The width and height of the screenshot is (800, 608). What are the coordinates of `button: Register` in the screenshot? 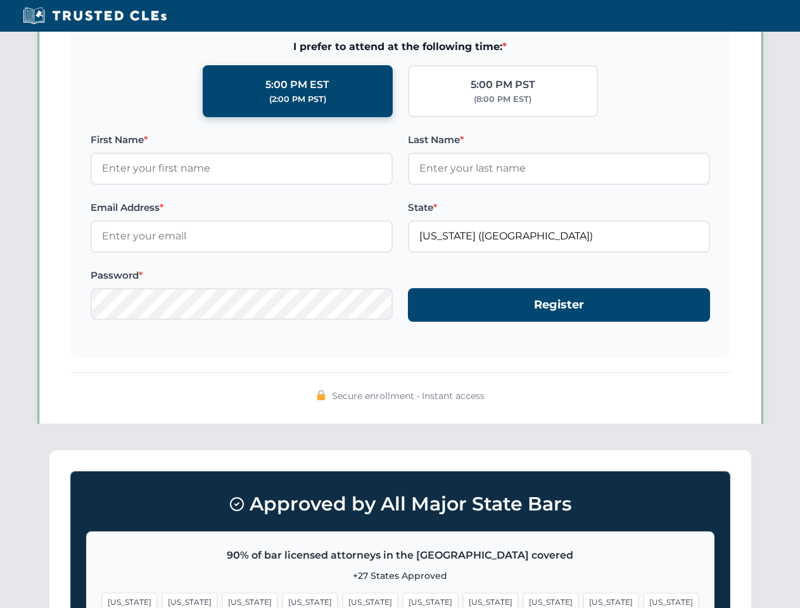 It's located at (559, 305).